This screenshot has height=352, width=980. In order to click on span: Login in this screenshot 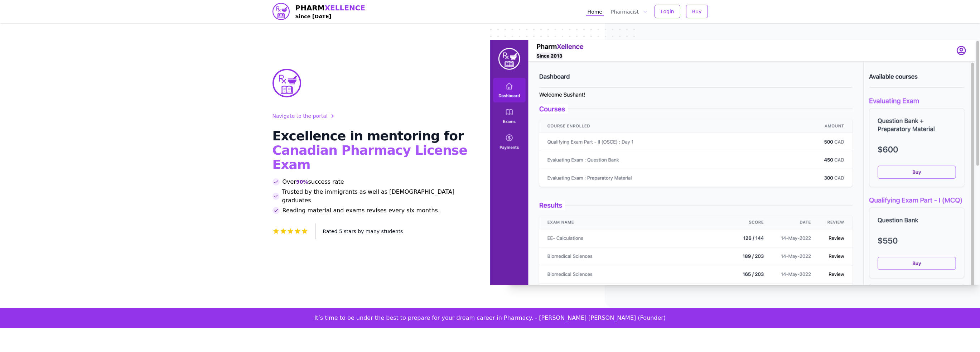, I will do `click(667, 11)`.